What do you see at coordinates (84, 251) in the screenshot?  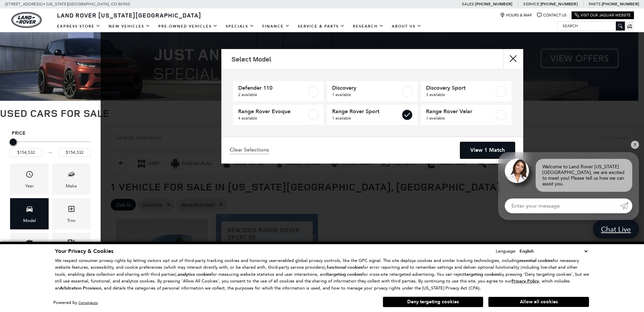 I see `span: Your Privacy & Cookies` at bounding box center [84, 251].